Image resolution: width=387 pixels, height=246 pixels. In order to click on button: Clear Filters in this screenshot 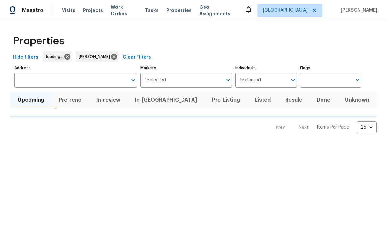, I will do `click(137, 57)`.